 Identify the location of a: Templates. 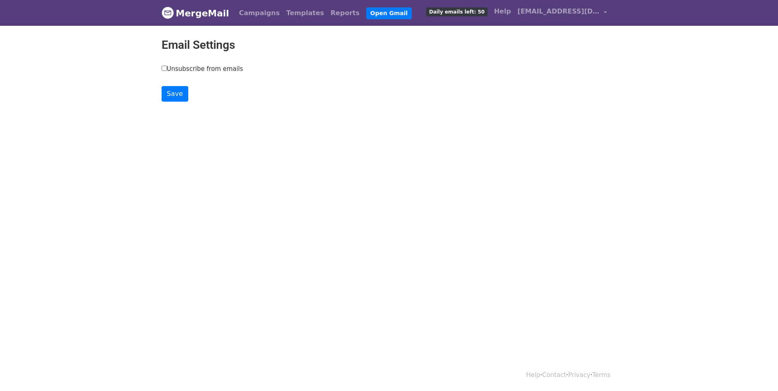
(305, 13).